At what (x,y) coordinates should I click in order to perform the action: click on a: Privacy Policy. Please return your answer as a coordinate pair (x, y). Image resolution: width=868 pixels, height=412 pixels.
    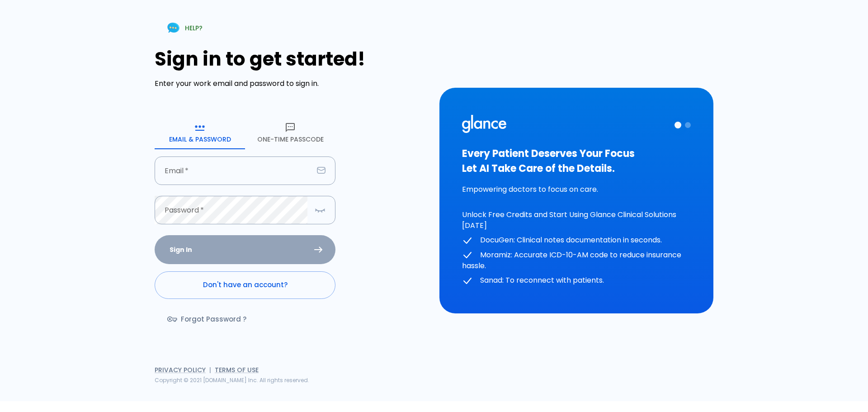
    Looking at the image, I should click on (180, 370).